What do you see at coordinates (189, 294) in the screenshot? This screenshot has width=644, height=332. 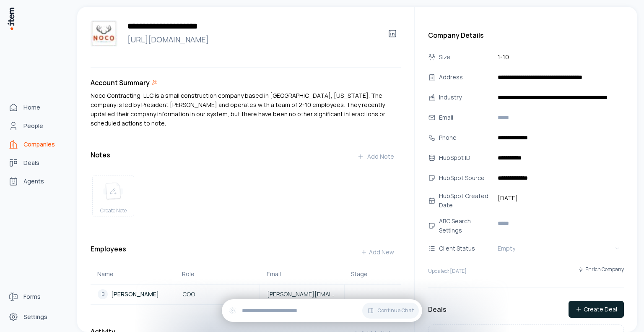 I see `span: COO` at bounding box center [189, 294].